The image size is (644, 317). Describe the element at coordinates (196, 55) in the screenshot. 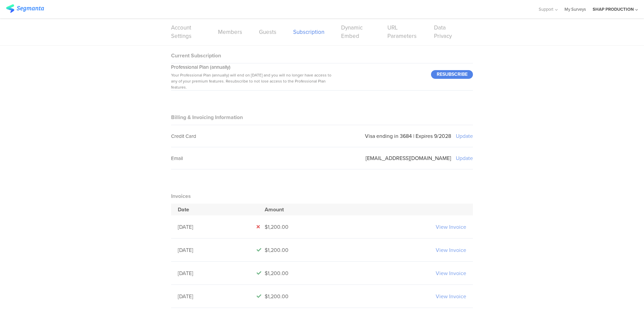

I see `sg-block-title: Current Subscription` at that location.